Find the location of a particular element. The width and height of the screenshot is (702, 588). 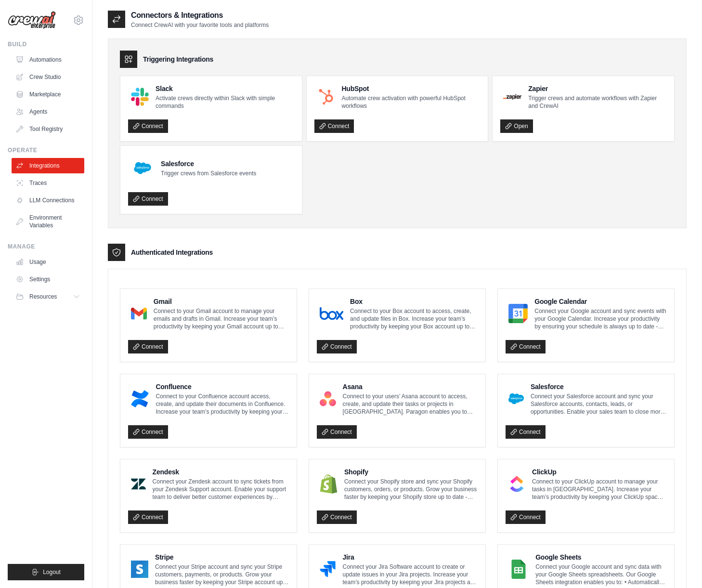

span: Logout is located at coordinates (51, 572).